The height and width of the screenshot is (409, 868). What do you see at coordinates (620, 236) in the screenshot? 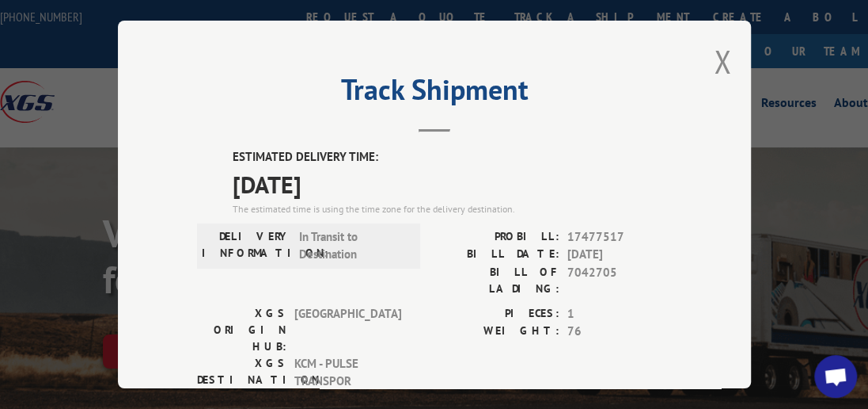
I see `span: 17477517` at bounding box center [620, 236].